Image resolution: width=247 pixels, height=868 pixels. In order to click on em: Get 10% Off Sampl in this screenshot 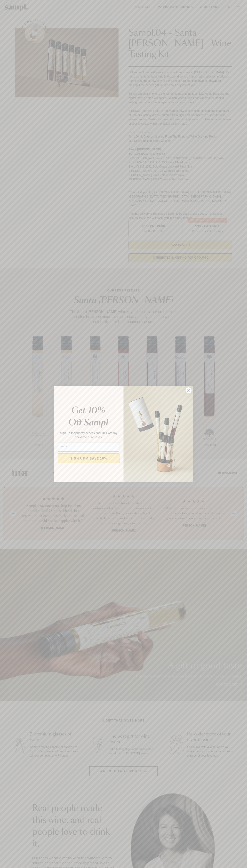, I will do `click(88, 417)`.